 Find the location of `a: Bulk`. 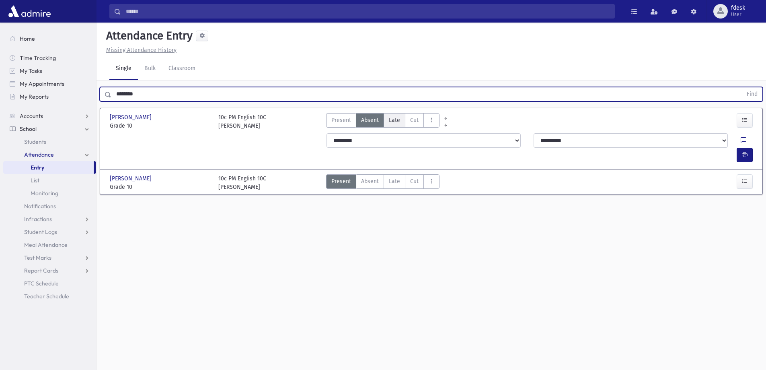

a: Bulk is located at coordinates (150, 69).